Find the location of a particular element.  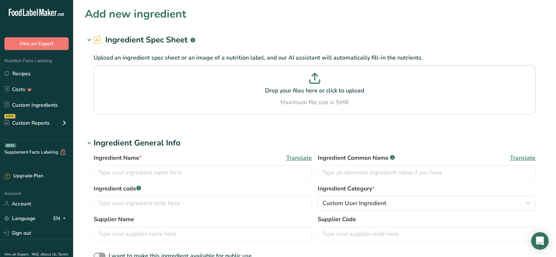

input: Type your ingredient name here is located at coordinates (202, 172).